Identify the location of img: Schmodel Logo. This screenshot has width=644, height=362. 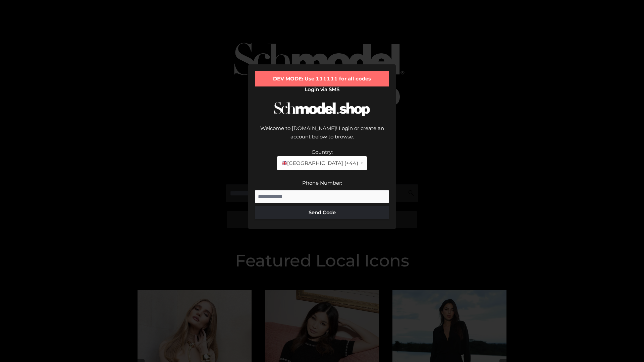
(322, 109).